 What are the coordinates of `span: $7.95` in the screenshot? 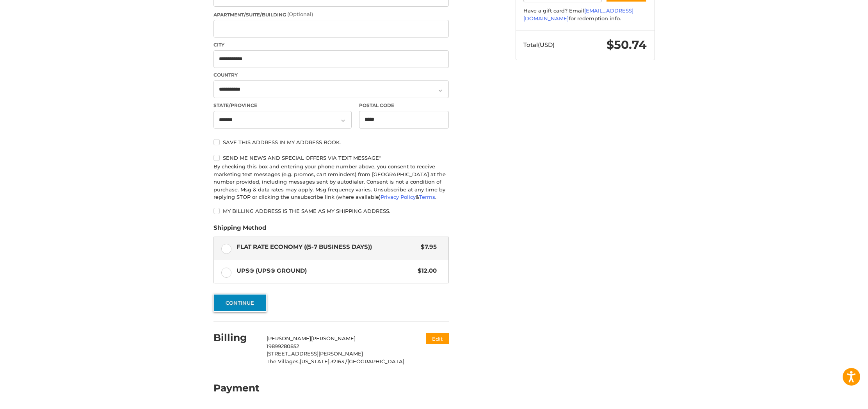 It's located at (427, 247).